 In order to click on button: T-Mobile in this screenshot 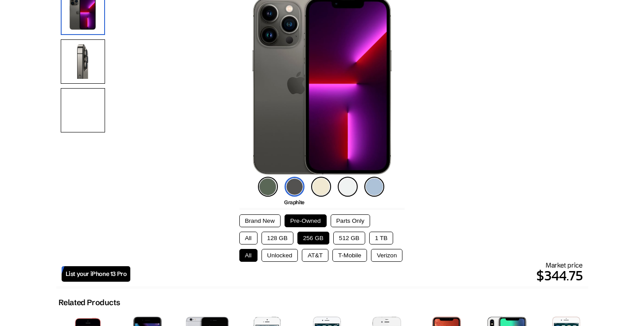, I will do `click(350, 255)`.